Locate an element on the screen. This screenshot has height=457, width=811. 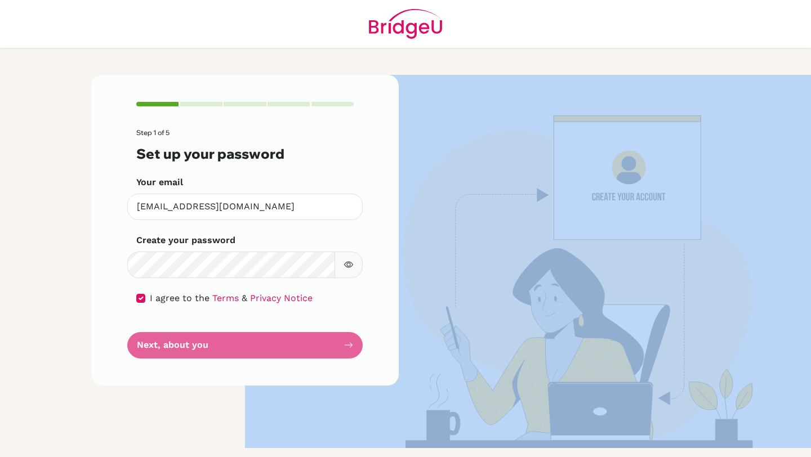
label: Create your password is located at coordinates (186, 240).